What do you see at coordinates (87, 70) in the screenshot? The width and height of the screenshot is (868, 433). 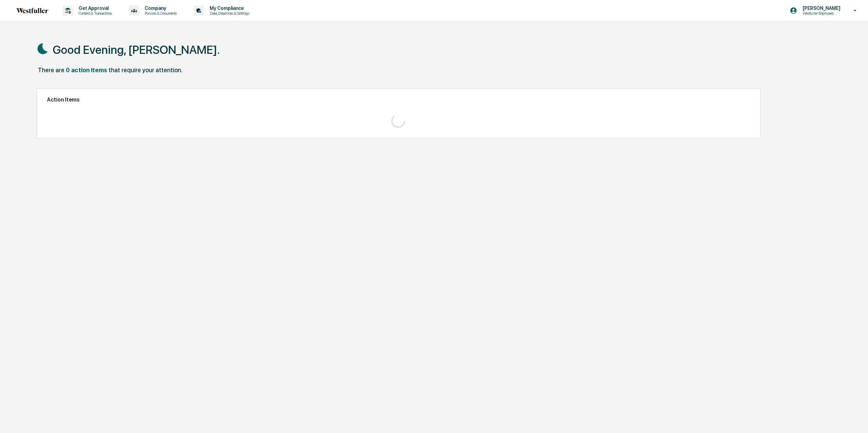 I see `div: 0 action items` at bounding box center [87, 70].